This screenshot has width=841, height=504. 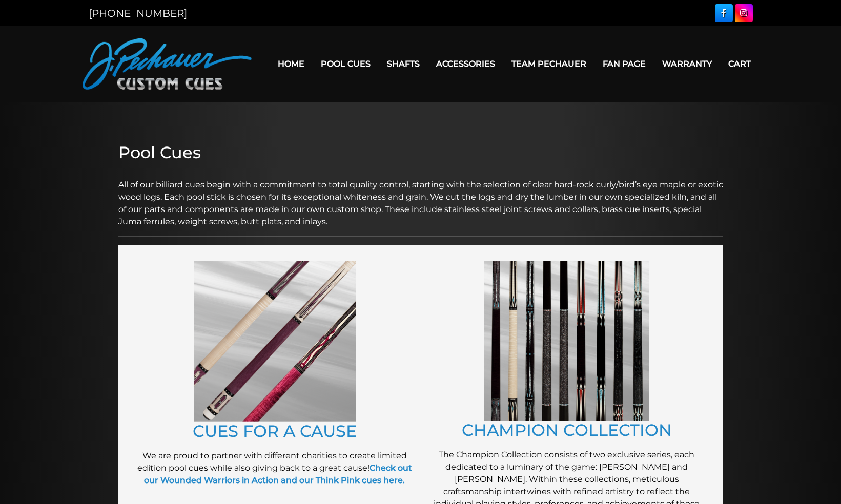 I want to click on a: Check out our Wounded Warriors in Action and our Think Pink cues here., so click(x=278, y=474).